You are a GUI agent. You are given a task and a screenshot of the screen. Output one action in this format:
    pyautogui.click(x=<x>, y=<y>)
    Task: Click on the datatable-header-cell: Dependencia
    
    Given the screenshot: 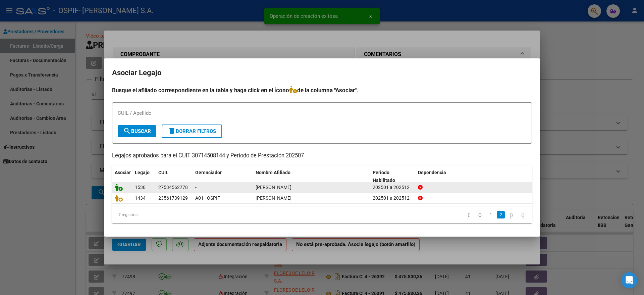 What is the action you would take?
    pyautogui.click(x=474, y=177)
    